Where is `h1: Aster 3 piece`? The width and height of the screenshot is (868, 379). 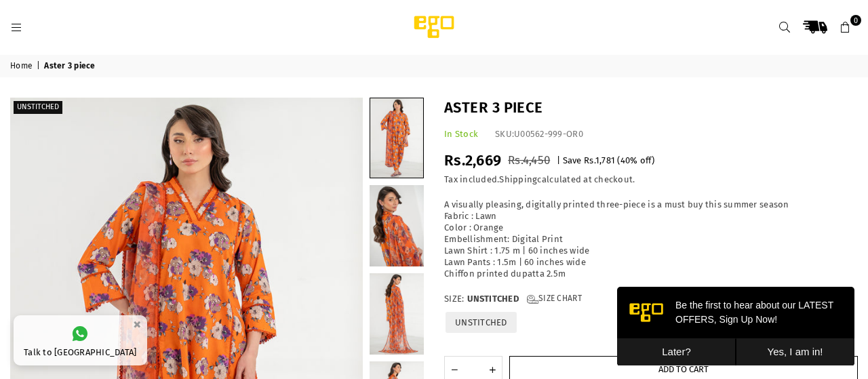
h1: Aster 3 piece is located at coordinates (651, 108).